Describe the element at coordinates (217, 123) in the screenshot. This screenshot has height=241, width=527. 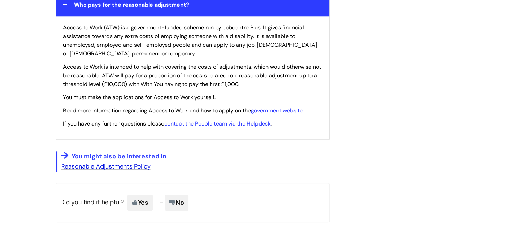
I see `a: contact the People team via the Helpdesk` at that location.